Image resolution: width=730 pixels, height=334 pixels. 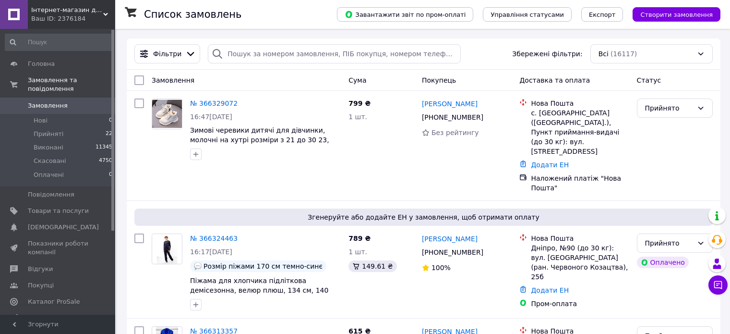 What do you see at coordinates (360, 238) in the screenshot?
I see `span: 789 ₴` at bounding box center [360, 238].